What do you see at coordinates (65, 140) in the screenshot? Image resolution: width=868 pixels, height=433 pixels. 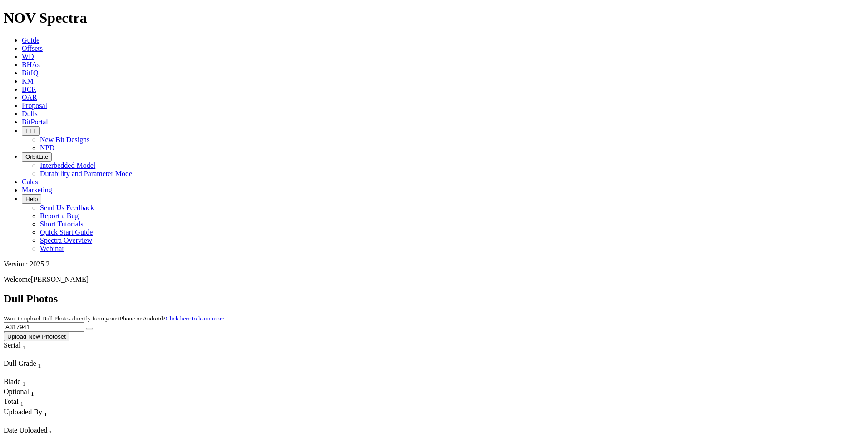 I see `a: New Bit Designs` at bounding box center [65, 140].